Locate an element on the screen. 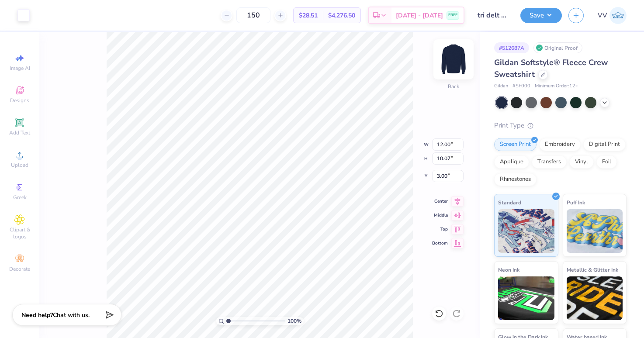 The width and height of the screenshot is (644, 338). span: Neon Ink is located at coordinates (508, 269).